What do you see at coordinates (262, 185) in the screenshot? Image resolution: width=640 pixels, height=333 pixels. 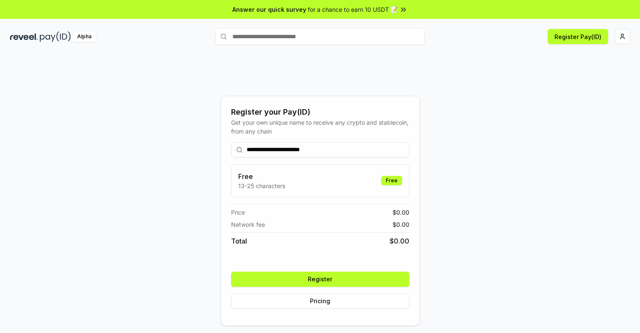 I see `p: 13-25 characters` at bounding box center [262, 185].